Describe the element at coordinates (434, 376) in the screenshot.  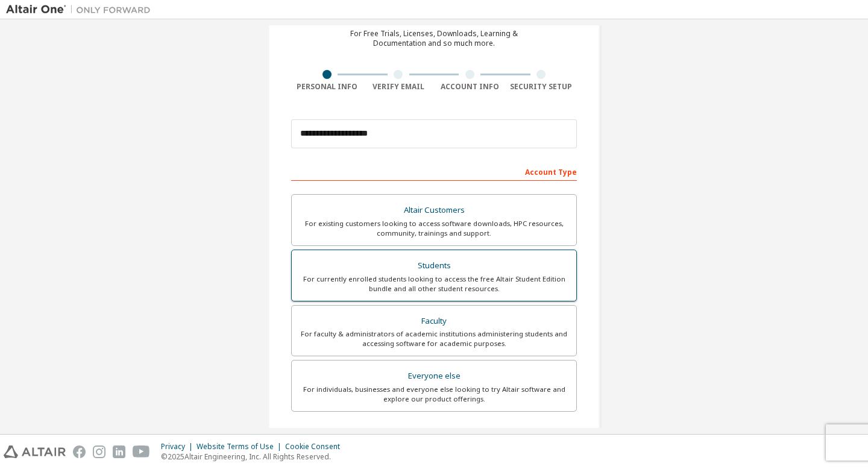
I see `div: Everyone else` at that location.